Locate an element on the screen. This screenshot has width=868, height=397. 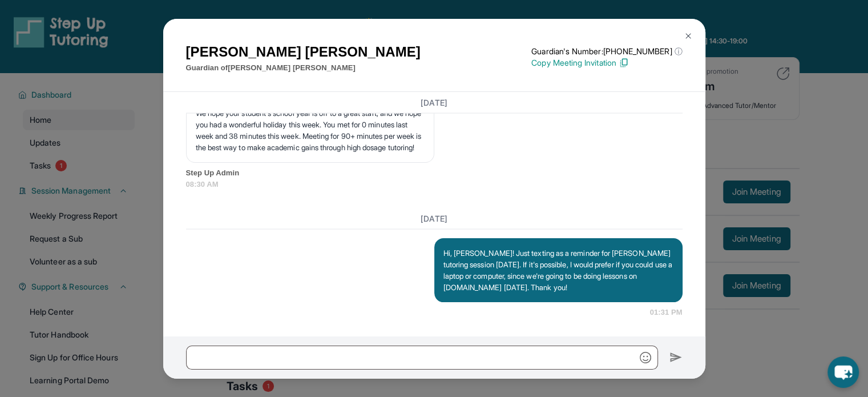
img: Send icon is located at coordinates (675, 357).